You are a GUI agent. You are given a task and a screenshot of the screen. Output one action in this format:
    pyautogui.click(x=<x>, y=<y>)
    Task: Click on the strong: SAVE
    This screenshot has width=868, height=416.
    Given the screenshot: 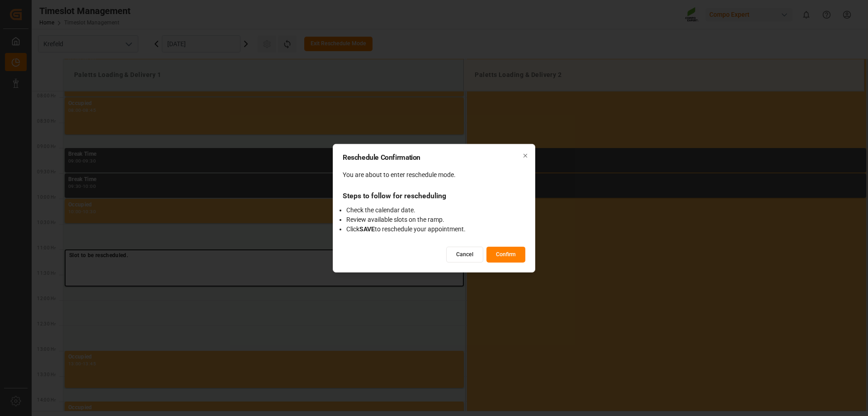 What is the action you would take?
    pyautogui.click(x=368, y=229)
    